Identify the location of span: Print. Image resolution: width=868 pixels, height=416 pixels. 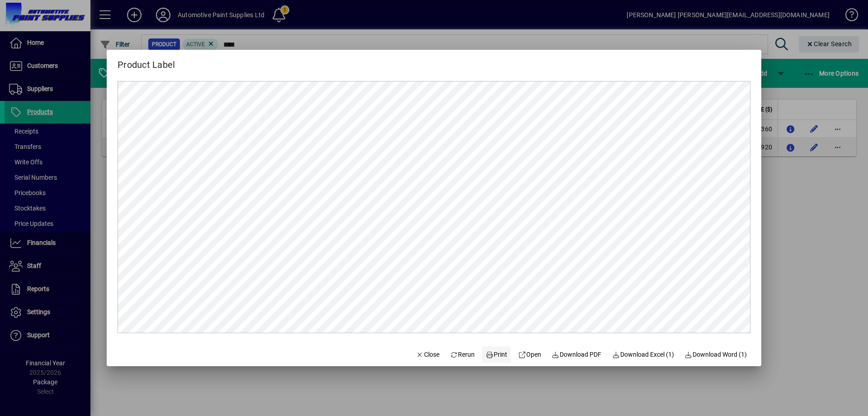
(497, 354).